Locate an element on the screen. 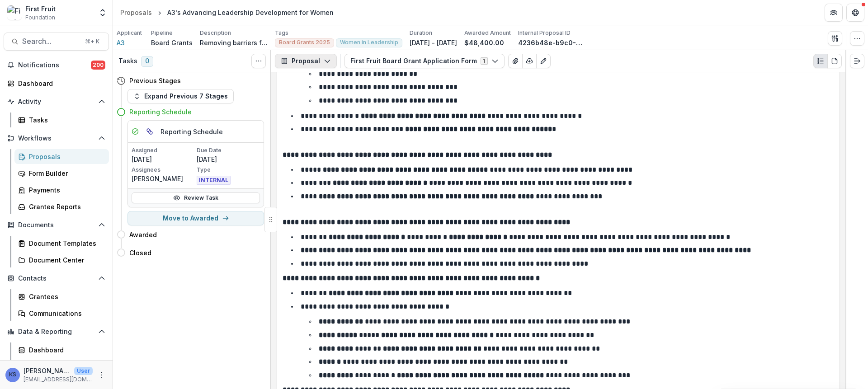 This screenshot has height=389, width=868. h4: Reporting Schedule is located at coordinates (161, 111).